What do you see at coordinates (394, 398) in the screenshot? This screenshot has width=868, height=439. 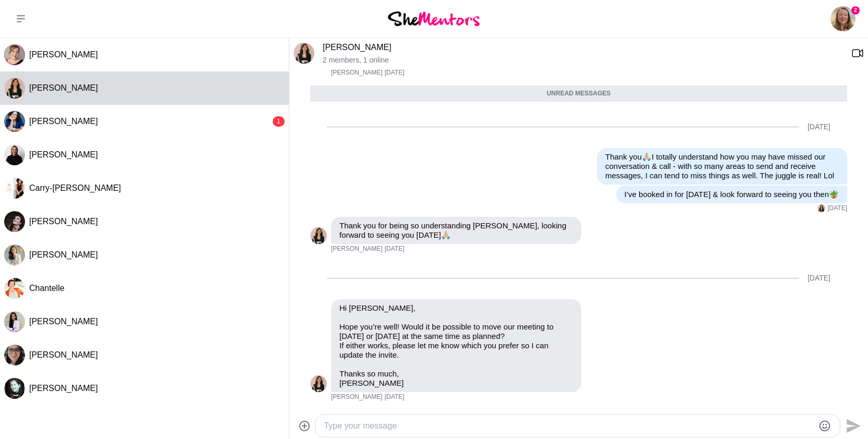 I see `time: 2025-08-31T00:43:04.839Z` at bounding box center [394, 398].